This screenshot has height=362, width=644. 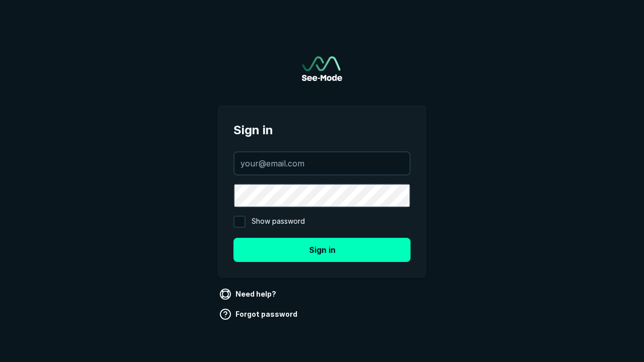 What do you see at coordinates (278, 222) in the screenshot?
I see `span: Show password` at bounding box center [278, 222].